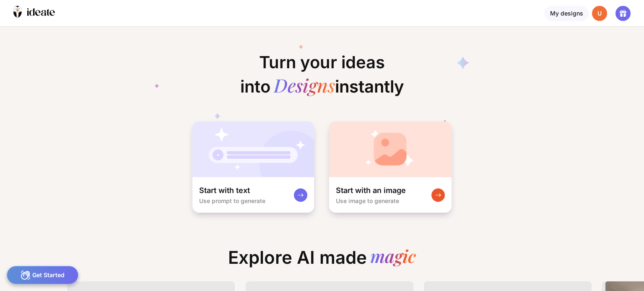 This screenshot has width=644, height=291. What do you see at coordinates (42, 275) in the screenshot?
I see `div: Get Started` at bounding box center [42, 275].